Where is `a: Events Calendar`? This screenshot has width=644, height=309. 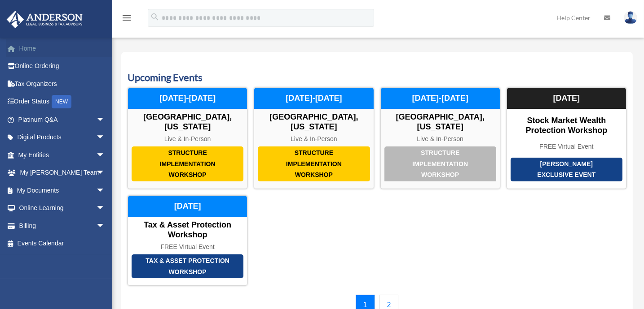 a: Events Calendar is located at coordinates (60, 244).